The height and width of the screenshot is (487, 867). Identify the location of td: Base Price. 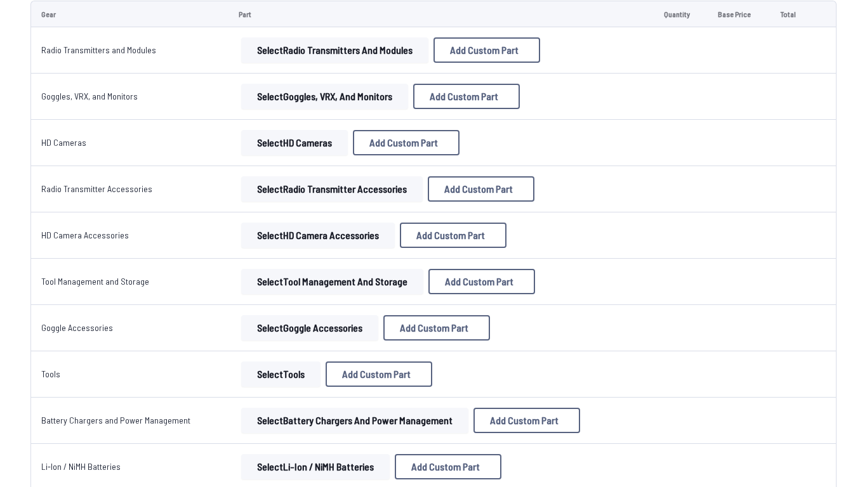
(738, 14).